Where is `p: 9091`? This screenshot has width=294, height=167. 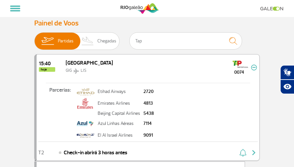 p: 9091 is located at coordinates (148, 135).